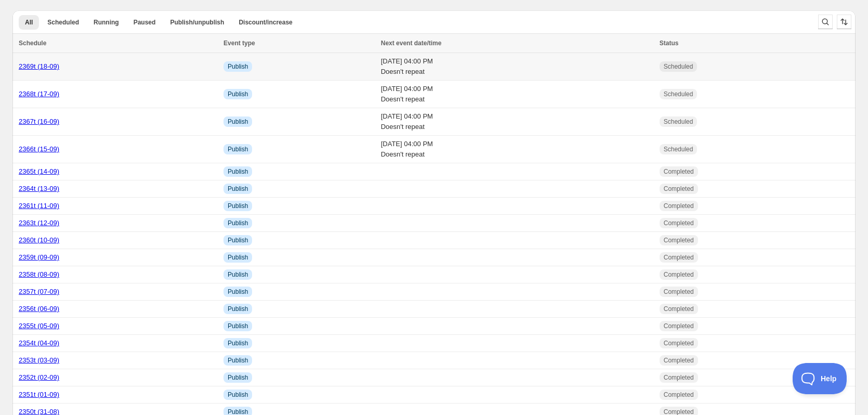 The image size is (868, 415). Describe the element at coordinates (32, 43) in the screenshot. I see `span: Schedule` at that location.